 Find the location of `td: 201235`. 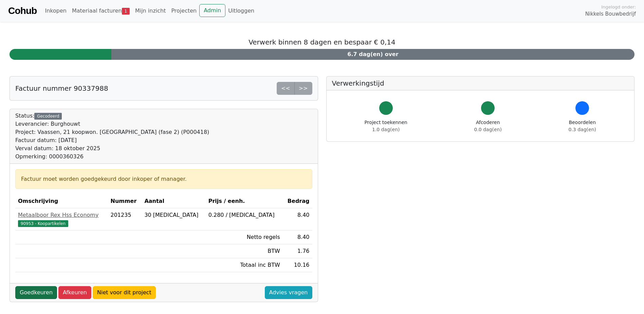

td: 201235 is located at coordinates (125, 219).